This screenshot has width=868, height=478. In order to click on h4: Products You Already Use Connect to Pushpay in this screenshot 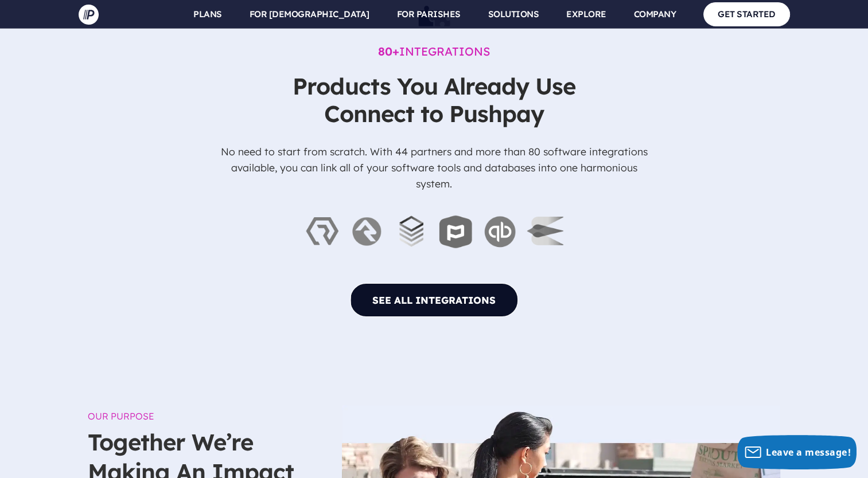, I will do `click(434, 99)`.